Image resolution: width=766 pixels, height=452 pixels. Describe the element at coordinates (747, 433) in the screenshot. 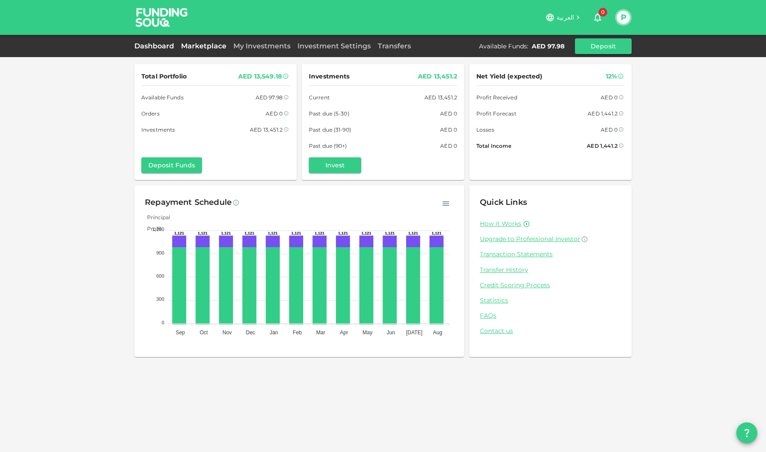

I see `button: question` at that location.